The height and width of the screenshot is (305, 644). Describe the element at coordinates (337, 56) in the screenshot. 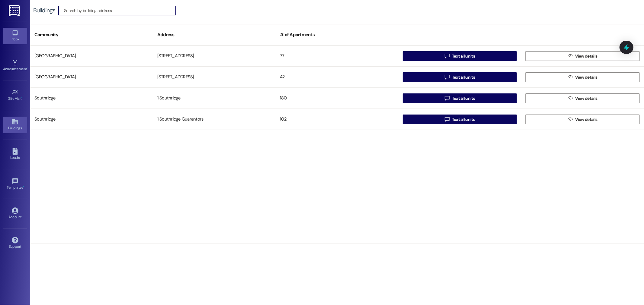

I see `div: 77` at that location.